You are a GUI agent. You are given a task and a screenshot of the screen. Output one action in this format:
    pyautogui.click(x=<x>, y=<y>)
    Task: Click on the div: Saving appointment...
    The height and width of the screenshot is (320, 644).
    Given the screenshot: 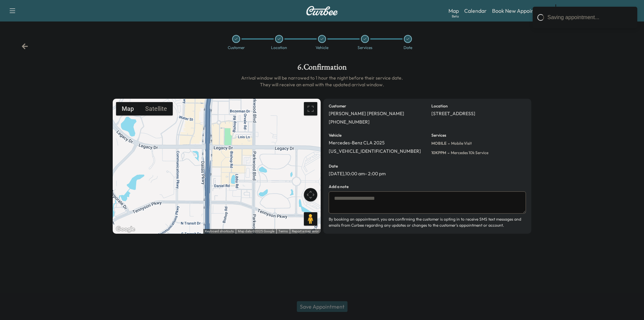 What is the action you would take?
    pyautogui.click(x=590, y=17)
    